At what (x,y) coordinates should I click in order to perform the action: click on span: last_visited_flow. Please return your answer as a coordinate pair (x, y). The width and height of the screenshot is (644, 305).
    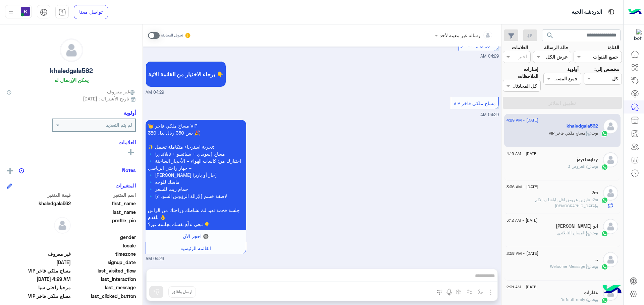
    Looking at the image, I should click on (104, 270).